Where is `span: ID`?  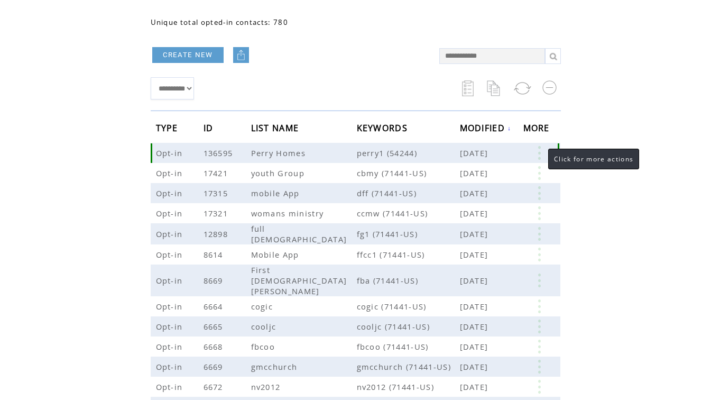
span: ID is located at coordinates (210, 129).